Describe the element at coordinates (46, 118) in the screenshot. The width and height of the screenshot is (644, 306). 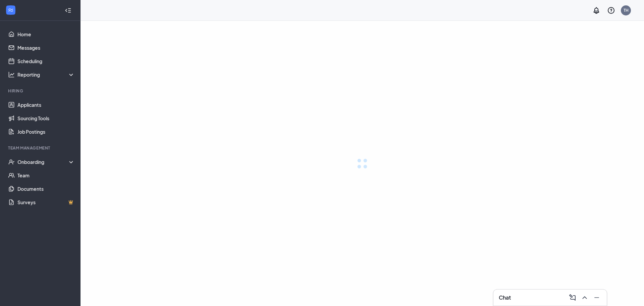
I see `a: Sourcing Tools` at that location.